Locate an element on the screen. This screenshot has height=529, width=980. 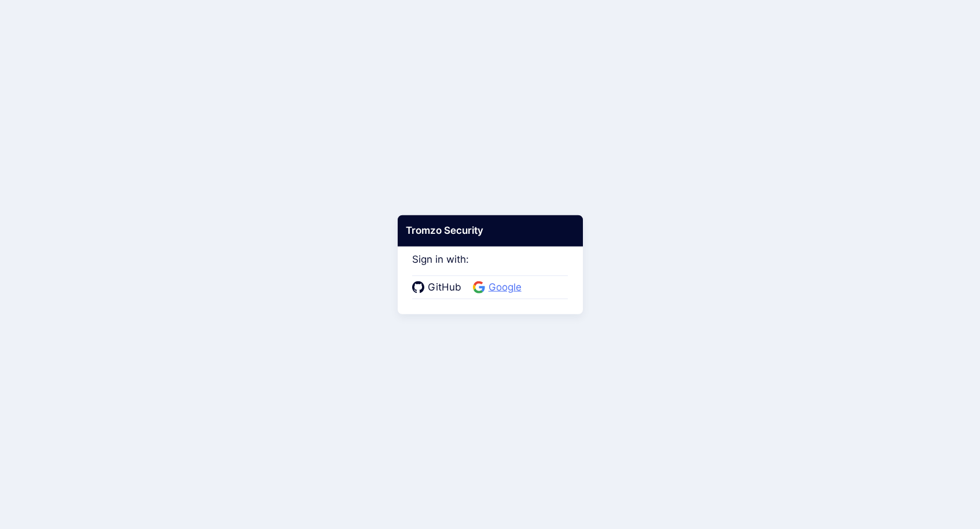
a: Google is located at coordinates (499, 288).